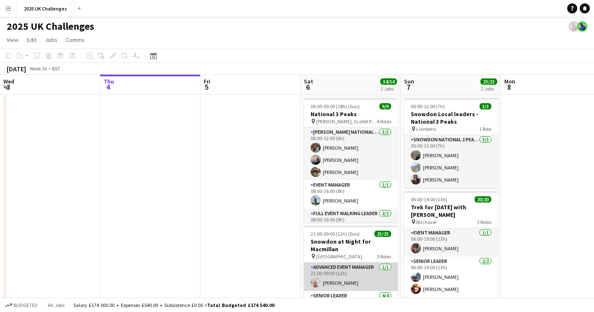 The image size is (594, 312). What do you see at coordinates (108, 87) in the screenshot?
I see `span: 4` at bounding box center [108, 87].